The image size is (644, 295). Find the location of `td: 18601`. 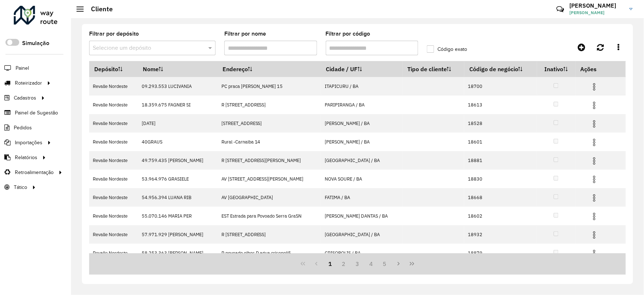

td: 18601 is located at coordinates (501, 142).